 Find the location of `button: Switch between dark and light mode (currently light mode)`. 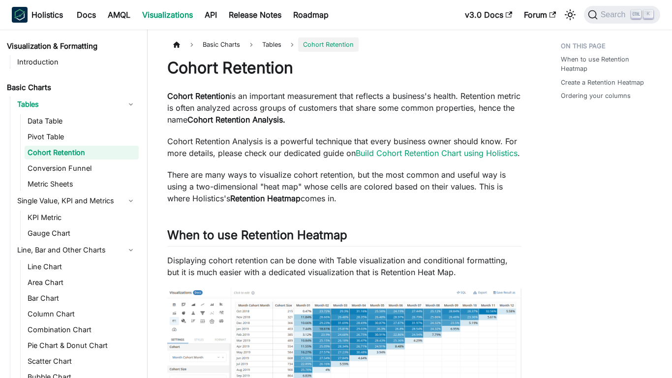

button: Switch between dark and light mode (currently light mode) is located at coordinates (570, 15).